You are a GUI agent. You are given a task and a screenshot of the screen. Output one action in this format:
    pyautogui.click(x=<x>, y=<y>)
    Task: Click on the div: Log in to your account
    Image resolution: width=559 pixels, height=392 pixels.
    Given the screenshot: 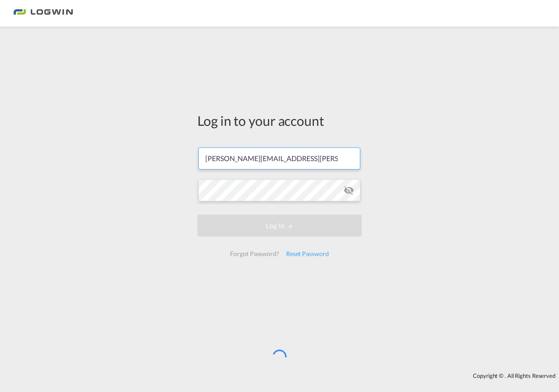 What is the action you would take?
    pyautogui.click(x=279, y=121)
    